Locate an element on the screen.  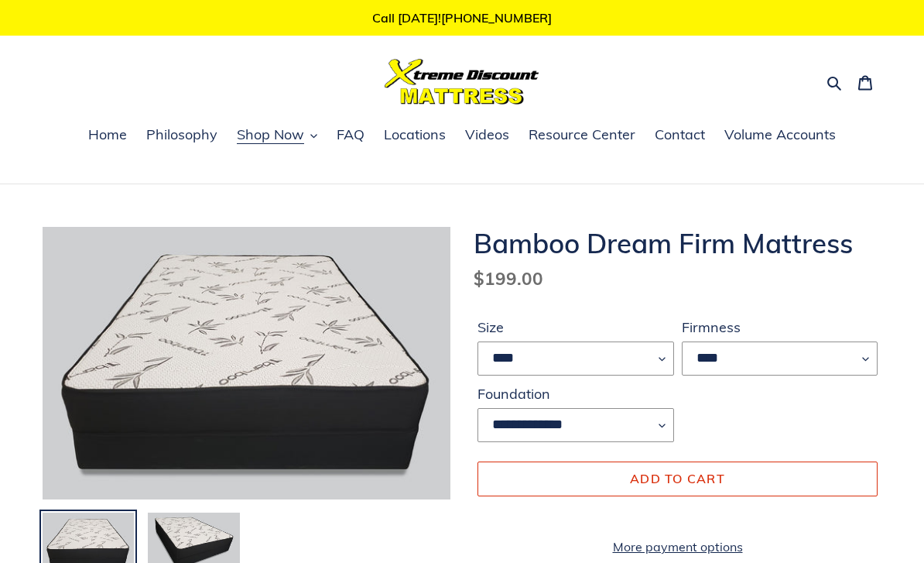
a: FAQ is located at coordinates (350, 136).